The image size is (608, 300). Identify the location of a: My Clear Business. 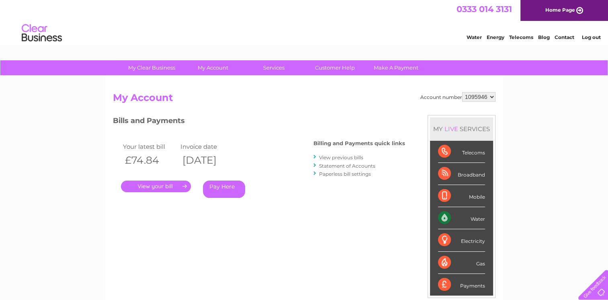
(152, 68).